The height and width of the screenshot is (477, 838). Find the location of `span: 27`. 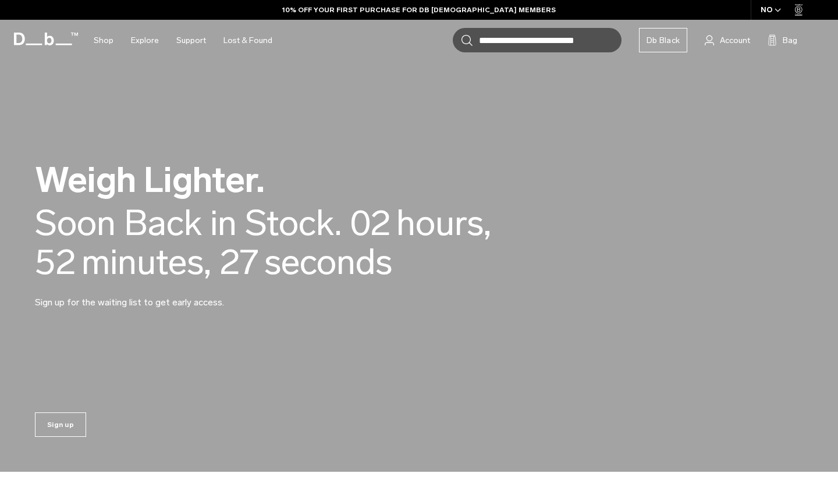

span: 27 is located at coordinates (239, 262).